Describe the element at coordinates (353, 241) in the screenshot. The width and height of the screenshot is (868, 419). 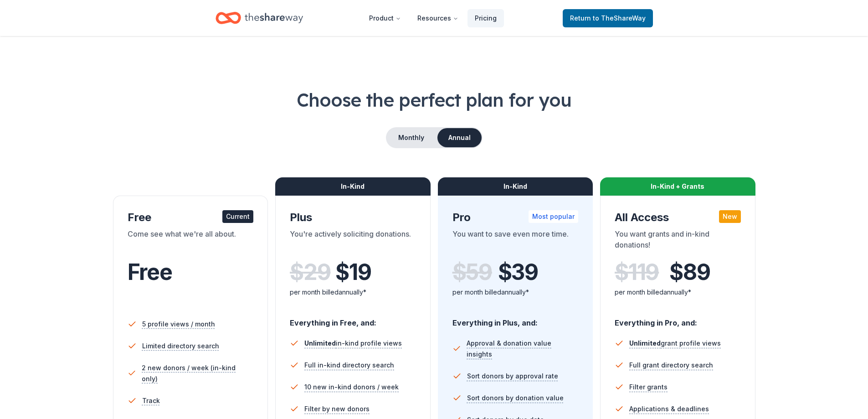
I see `div: You're actively soliciting donations.` at that location.